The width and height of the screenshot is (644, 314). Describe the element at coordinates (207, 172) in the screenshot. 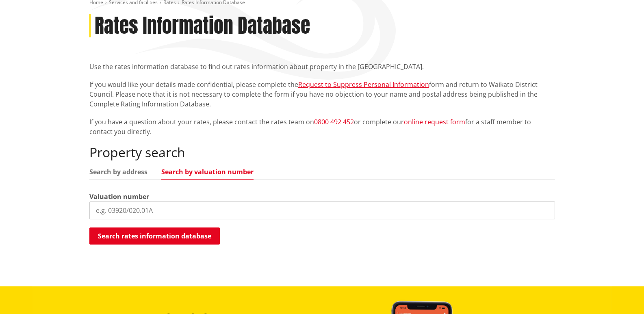

I see `a: Search by valuation number` at that location.